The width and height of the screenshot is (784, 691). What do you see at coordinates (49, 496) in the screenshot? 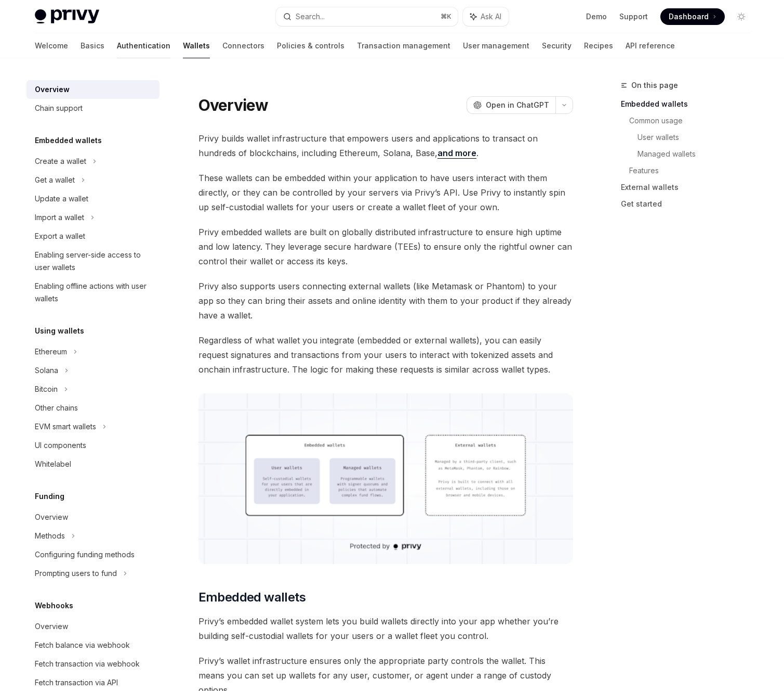
I see `h5: Funding` at bounding box center [49, 496].